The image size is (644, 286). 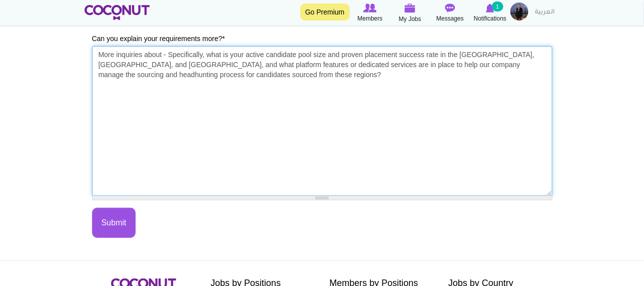 I want to click on small: 1, so click(x=497, y=7).